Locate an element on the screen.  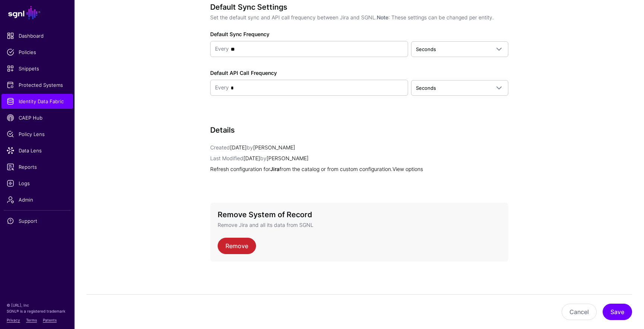
strong: Jira is located at coordinates (275, 169).